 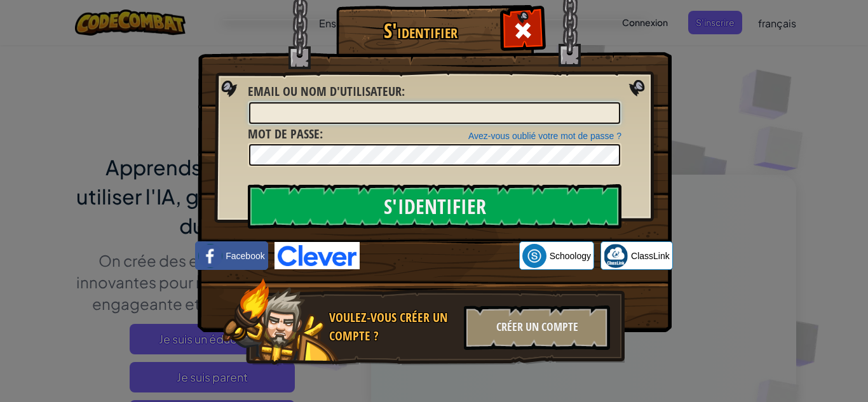 I want to click on div: Voulez-vous créer un compte ?, so click(x=392, y=326).